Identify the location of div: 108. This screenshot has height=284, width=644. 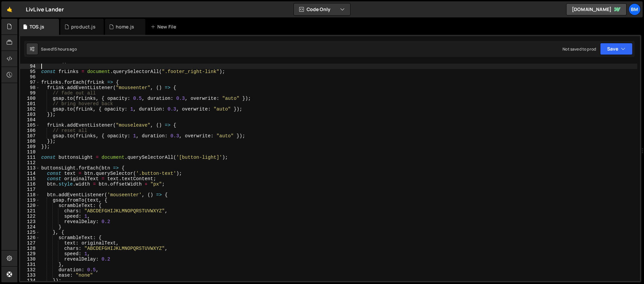
(30, 142).